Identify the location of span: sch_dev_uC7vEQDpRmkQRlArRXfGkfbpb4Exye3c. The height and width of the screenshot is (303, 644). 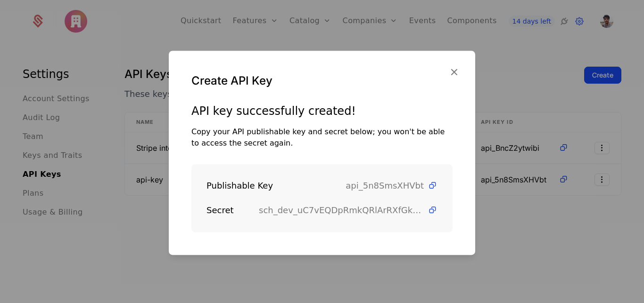
(341, 210).